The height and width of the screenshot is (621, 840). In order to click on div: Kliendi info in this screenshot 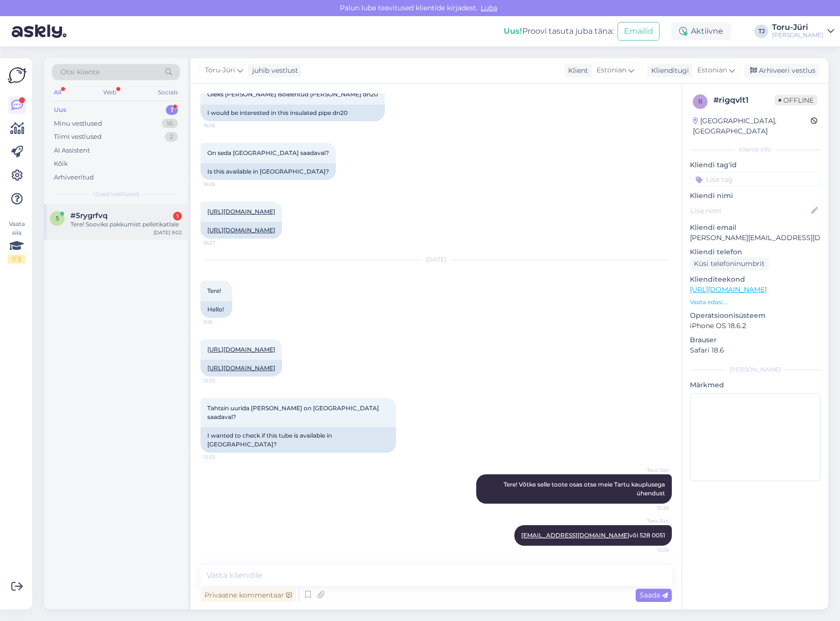, I will do `click(755, 149)`.